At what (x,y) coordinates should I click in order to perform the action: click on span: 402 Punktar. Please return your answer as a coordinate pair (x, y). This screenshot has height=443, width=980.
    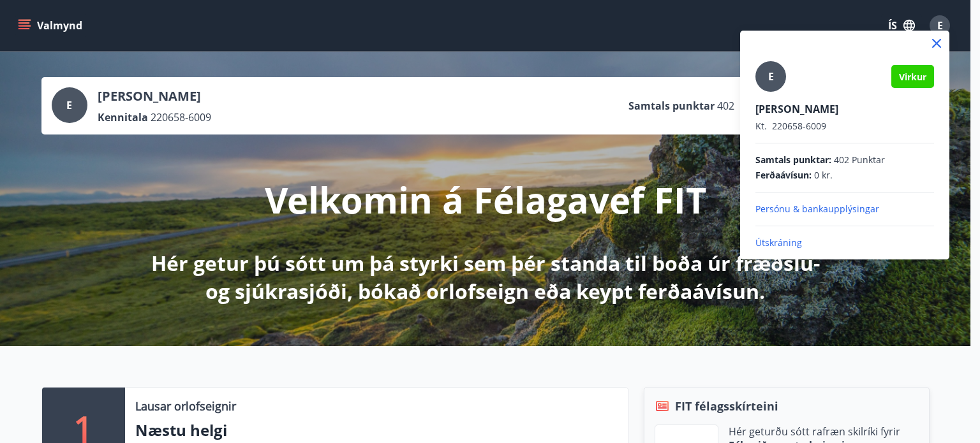
    Looking at the image, I should click on (860, 160).